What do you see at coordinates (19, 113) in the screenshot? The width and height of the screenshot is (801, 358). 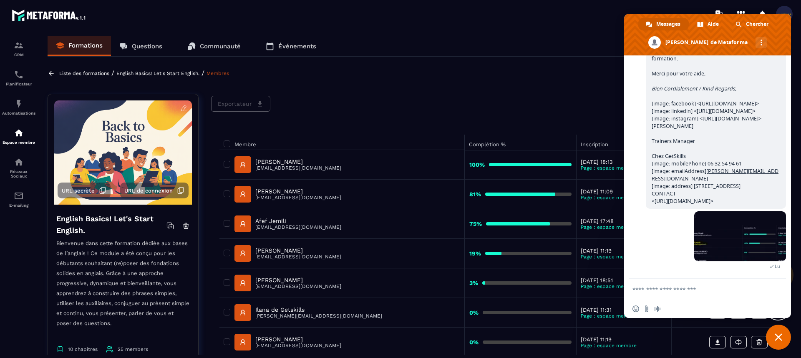 I see `p: Automatisations` at bounding box center [19, 113].